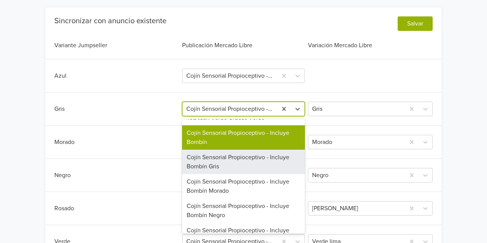 This screenshot has height=243, width=487. What do you see at coordinates (118, 76) in the screenshot?
I see `div: Azul` at bounding box center [118, 76].